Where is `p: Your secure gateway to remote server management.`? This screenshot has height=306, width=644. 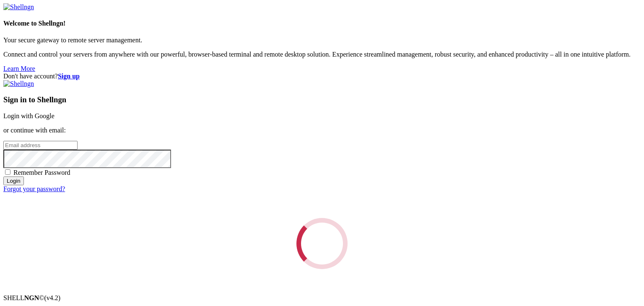
p: Your secure gateway to remote server management. is located at coordinates (322, 40).